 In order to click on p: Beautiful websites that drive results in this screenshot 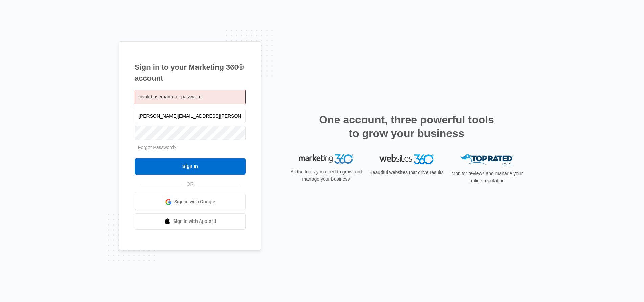, I will do `click(407, 172)`.